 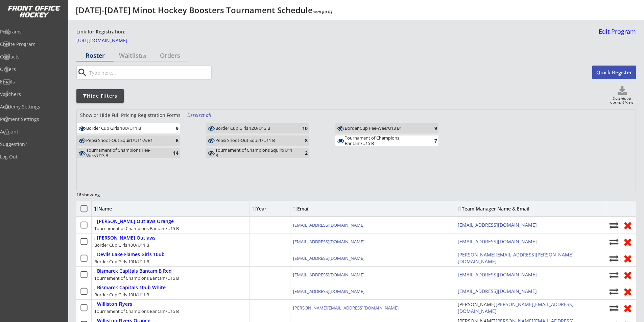 What do you see at coordinates (614, 72) in the screenshot?
I see `button: Quick Register` at bounding box center [614, 72].